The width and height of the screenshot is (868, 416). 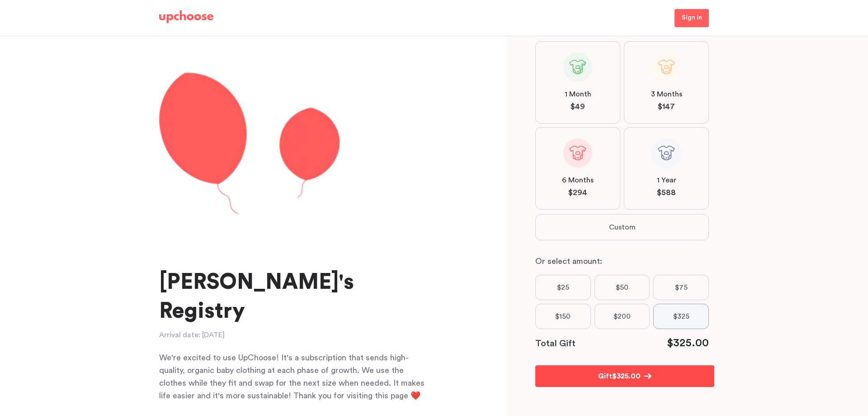 I want to click on img: Luyen registry, so click(x=250, y=143).